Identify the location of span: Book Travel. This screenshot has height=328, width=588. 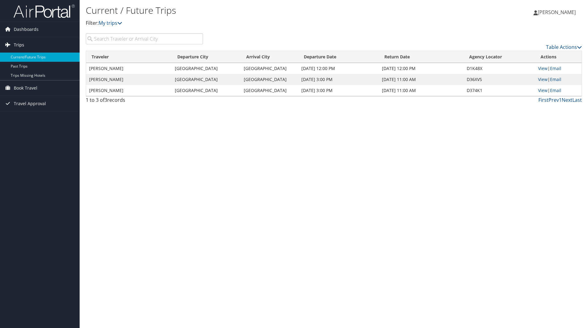
(25, 88).